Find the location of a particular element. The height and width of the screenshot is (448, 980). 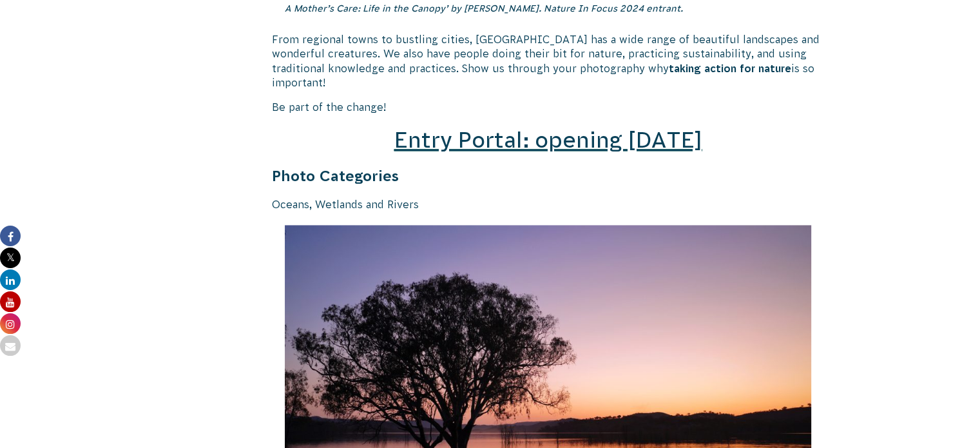

p: Be part of the change! is located at coordinates (548, 107).